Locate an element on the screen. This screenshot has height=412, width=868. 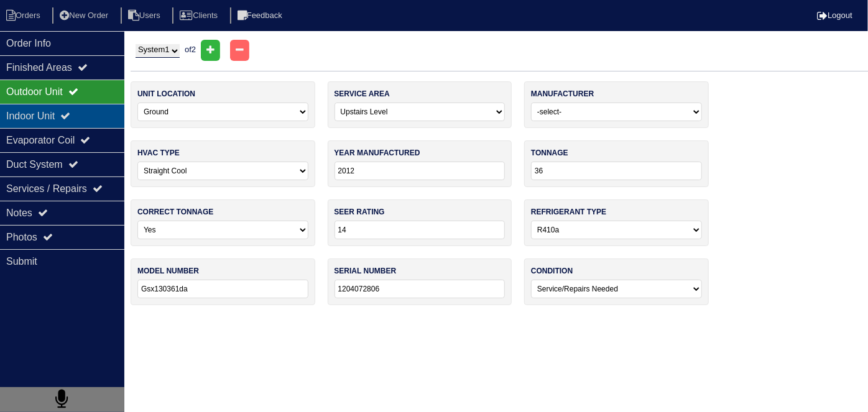
label: unit location is located at coordinates (166, 94).